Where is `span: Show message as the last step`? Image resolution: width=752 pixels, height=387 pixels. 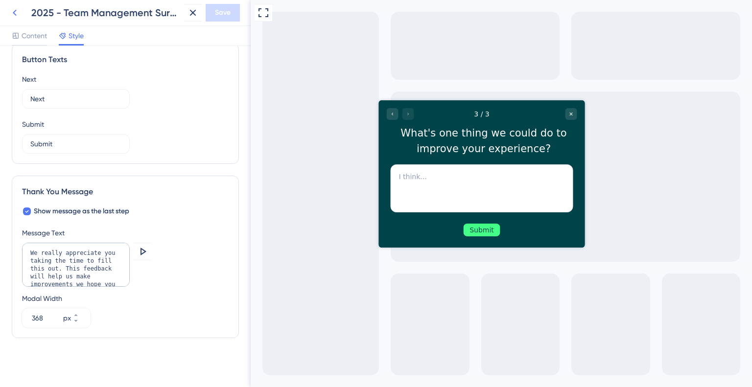
span: Show message as the last step is located at coordinates (81, 211).